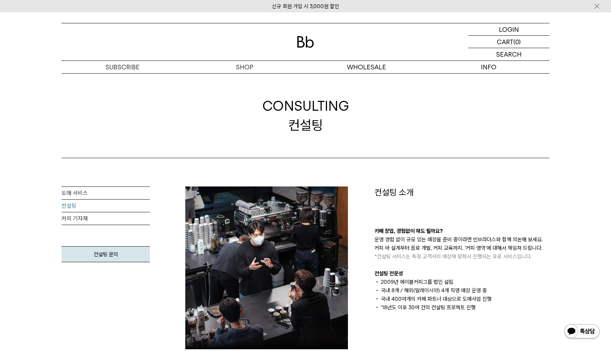  I want to click on p: SEARCH, so click(509, 54).